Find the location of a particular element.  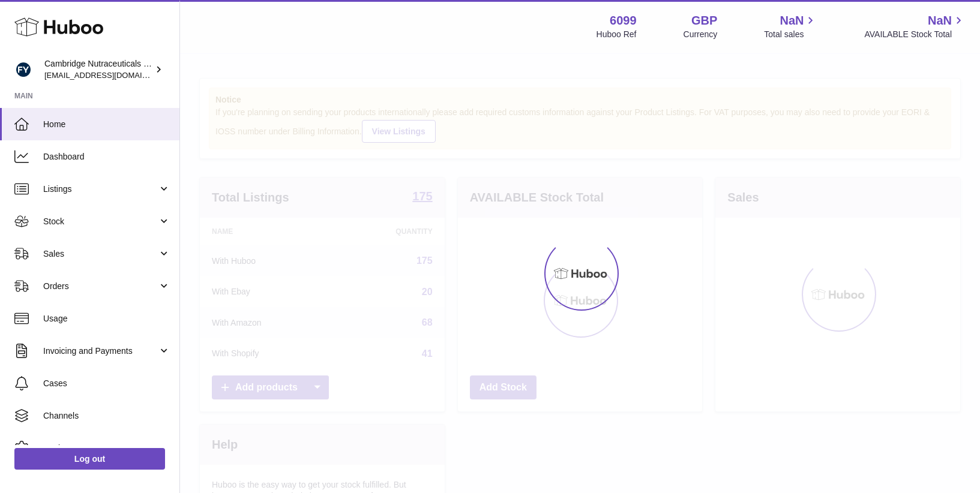

a: NaN Total sales is located at coordinates (791, 26).